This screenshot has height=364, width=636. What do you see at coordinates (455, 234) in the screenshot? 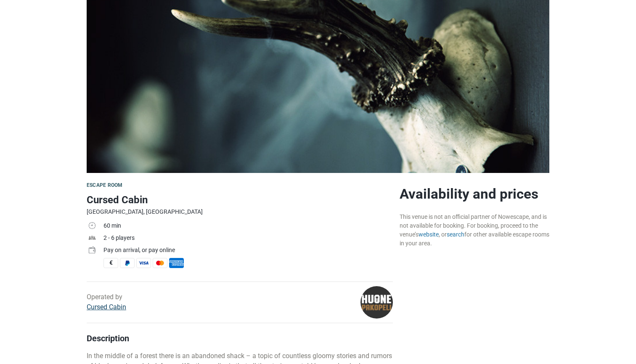
I see `a: search` at bounding box center [455, 234].